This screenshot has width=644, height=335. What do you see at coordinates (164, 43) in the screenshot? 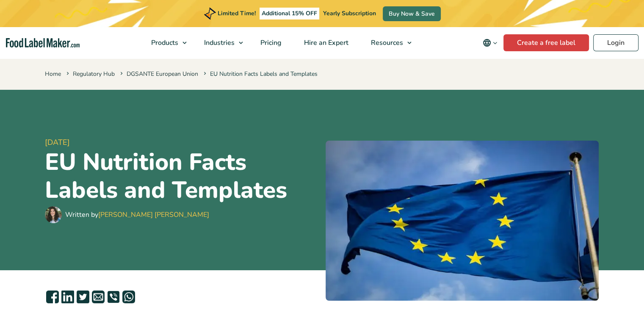
I see `span: Products` at bounding box center [164, 43].